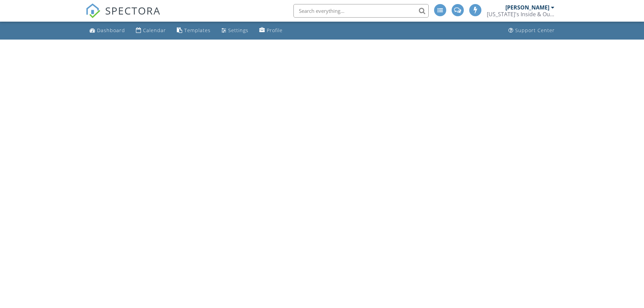 The height and width of the screenshot is (308, 644). Describe the element at coordinates (361, 11) in the screenshot. I see `input: Search everything...` at that location.